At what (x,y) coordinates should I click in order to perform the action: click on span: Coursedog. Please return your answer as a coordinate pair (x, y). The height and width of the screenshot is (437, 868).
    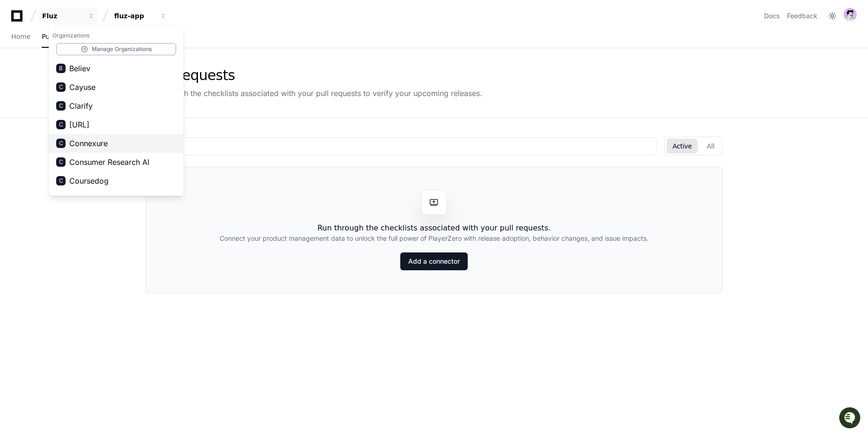
    Looking at the image, I should click on (89, 181).